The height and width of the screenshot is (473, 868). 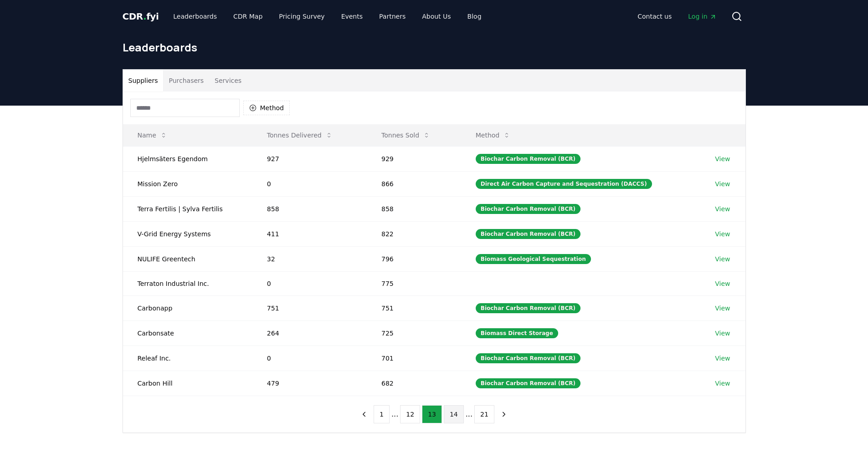 I want to click on button: 13, so click(x=431, y=415).